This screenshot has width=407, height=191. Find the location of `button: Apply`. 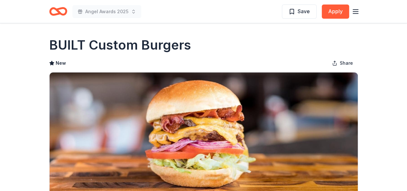

button: Apply is located at coordinates (335, 12).